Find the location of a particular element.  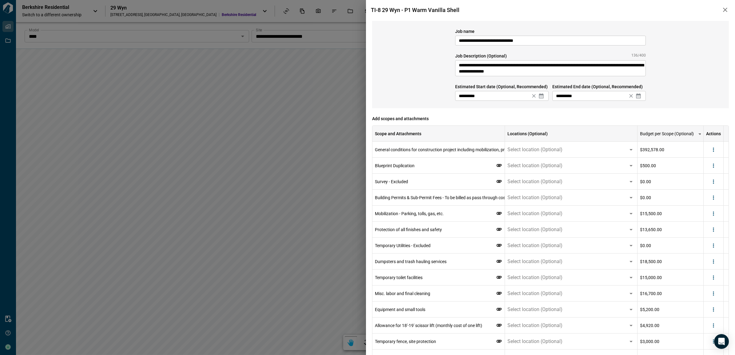

span: Equipment and small tools is located at coordinates (400, 310).